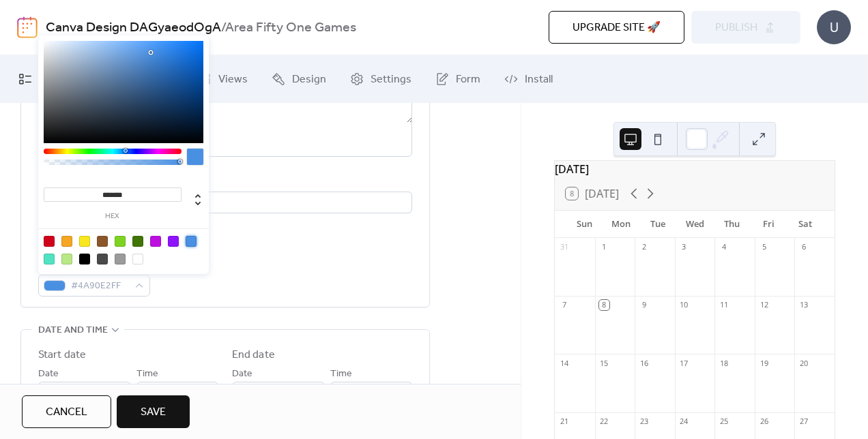  What do you see at coordinates (133, 28) in the screenshot?
I see `a: Canva Design DAGyaeodOgA` at bounding box center [133, 28].